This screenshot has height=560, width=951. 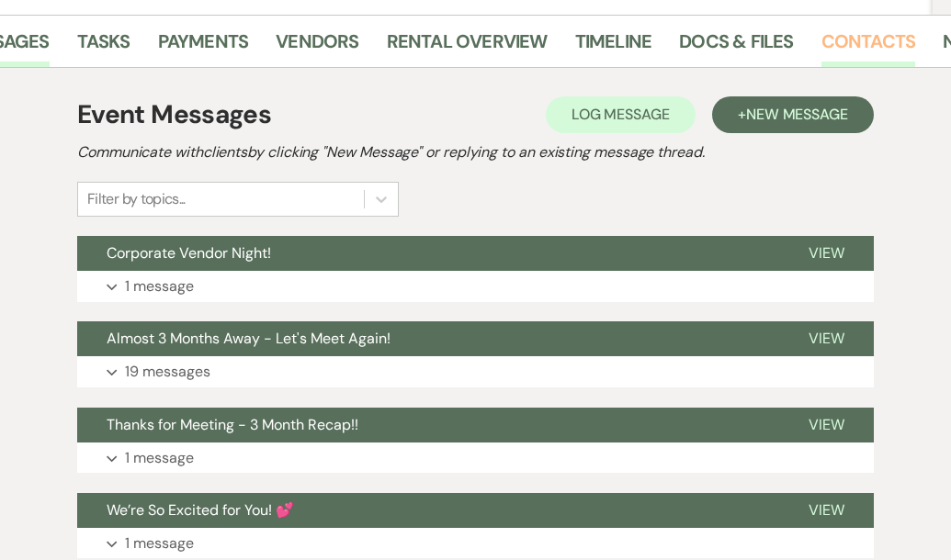 I want to click on a: Tasks, so click(x=104, y=47).